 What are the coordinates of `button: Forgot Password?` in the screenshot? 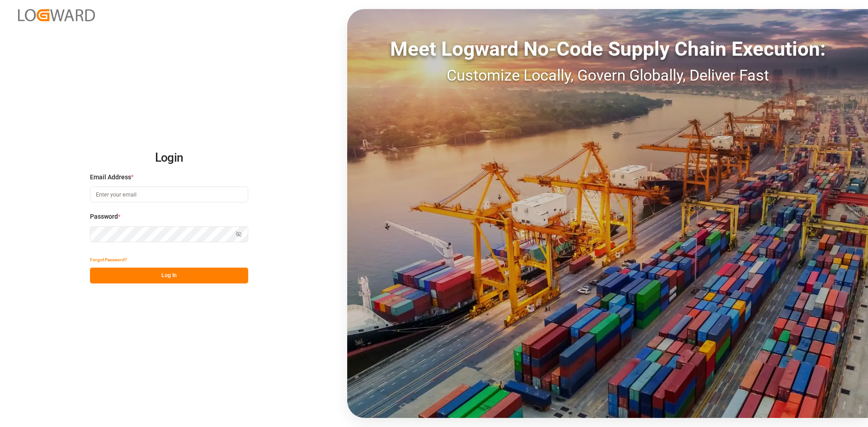 It's located at (109, 259).